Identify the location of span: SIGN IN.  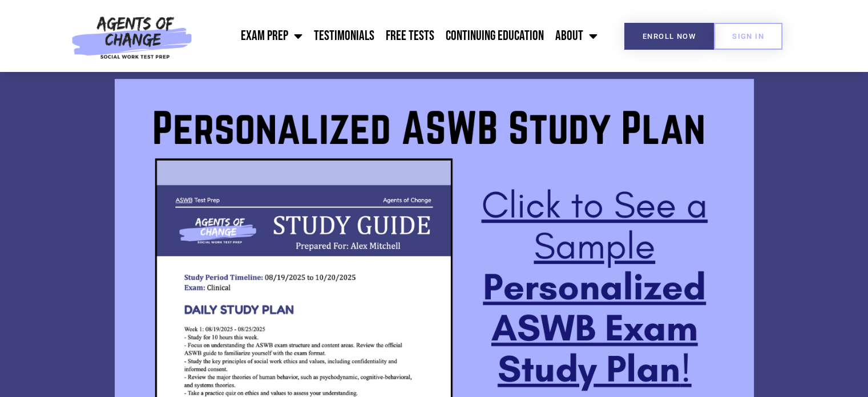
(749, 36).